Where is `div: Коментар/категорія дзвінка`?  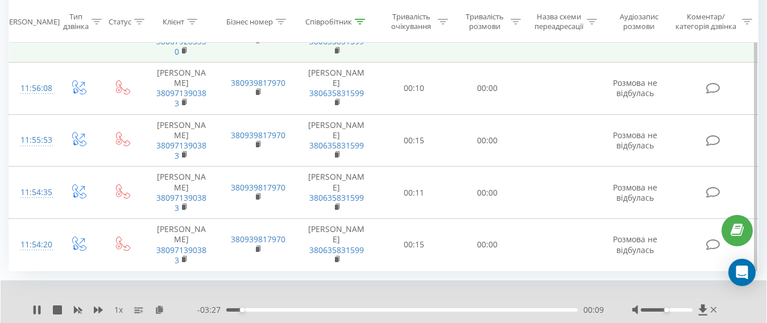 div: Коментар/категорія дзвінка is located at coordinates (706, 22).